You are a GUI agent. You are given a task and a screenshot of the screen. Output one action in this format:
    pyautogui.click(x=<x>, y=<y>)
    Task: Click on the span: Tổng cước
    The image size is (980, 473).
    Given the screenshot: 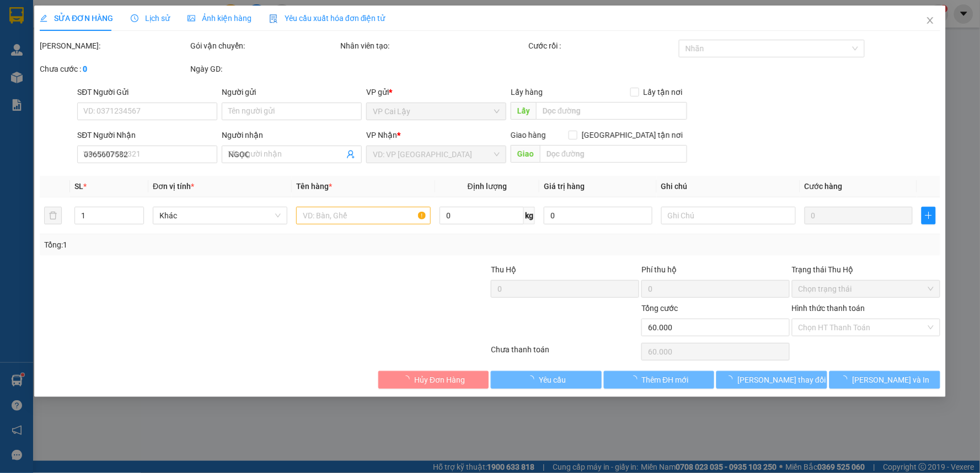 What is the action you would take?
    pyautogui.click(x=659, y=308)
    